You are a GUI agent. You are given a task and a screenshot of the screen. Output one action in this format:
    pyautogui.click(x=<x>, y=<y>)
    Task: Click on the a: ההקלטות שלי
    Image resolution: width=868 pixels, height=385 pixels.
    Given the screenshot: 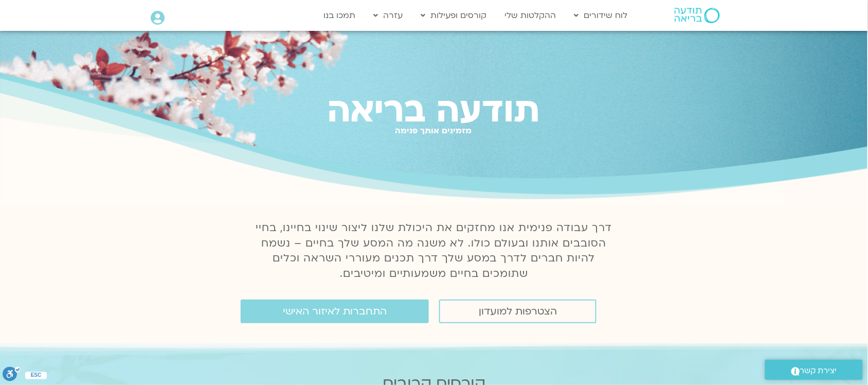 What is the action you would take?
    pyautogui.click(x=531, y=15)
    